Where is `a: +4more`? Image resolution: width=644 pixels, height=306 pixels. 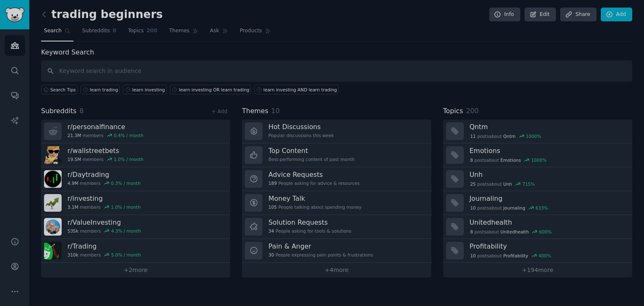
a: +4more is located at coordinates (336, 269).